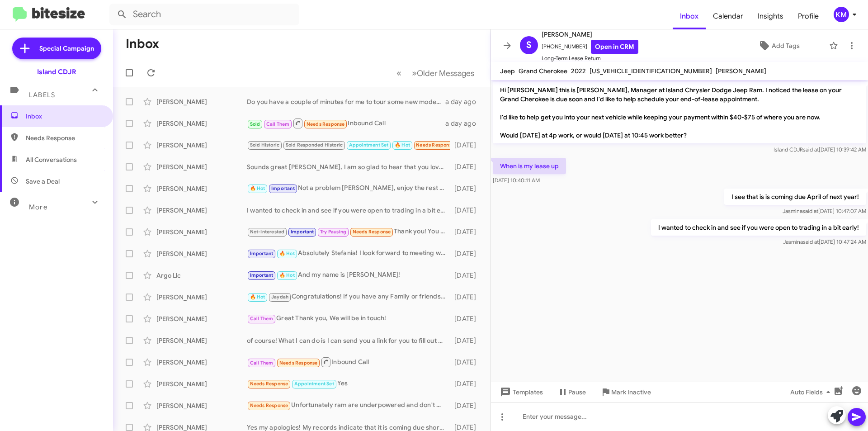  I want to click on span: Sold, so click(255, 124).